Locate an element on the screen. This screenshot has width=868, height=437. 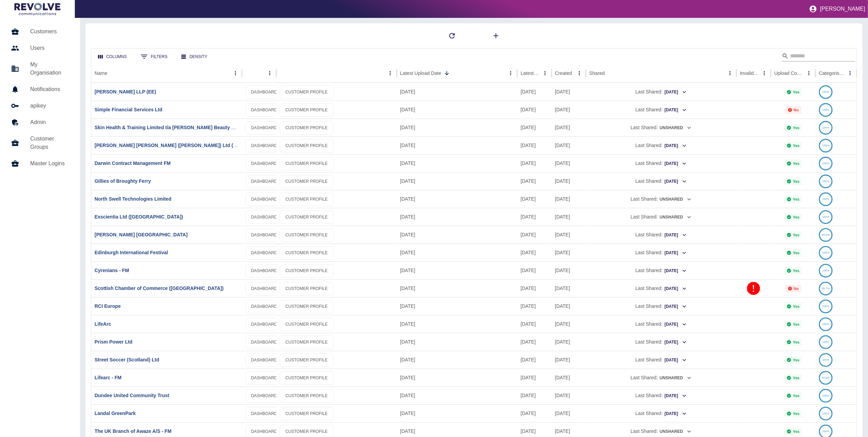
text: 99.7% is located at coordinates (826, 288).